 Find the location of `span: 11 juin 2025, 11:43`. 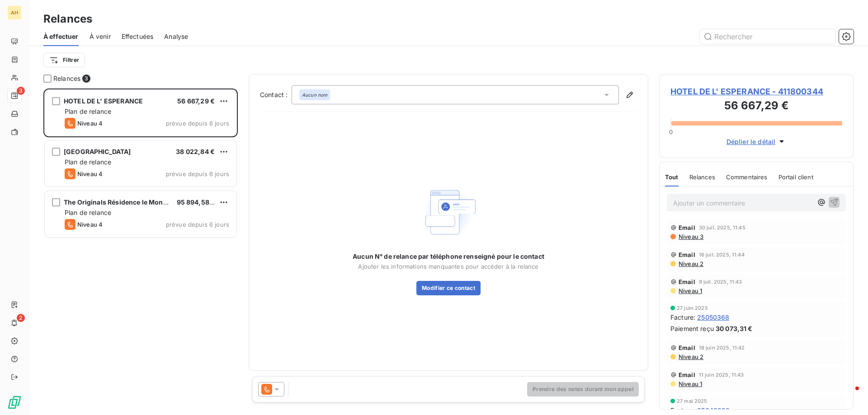

span: 11 juin 2025, 11:43 is located at coordinates (721, 375).